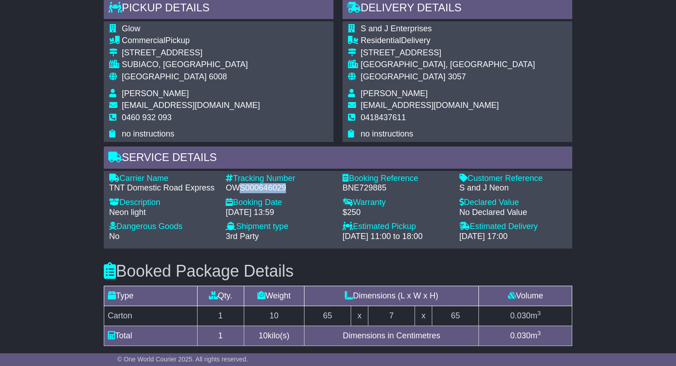  What do you see at coordinates (274, 336) in the screenshot?
I see `td: kilo(s)` at bounding box center [274, 336].